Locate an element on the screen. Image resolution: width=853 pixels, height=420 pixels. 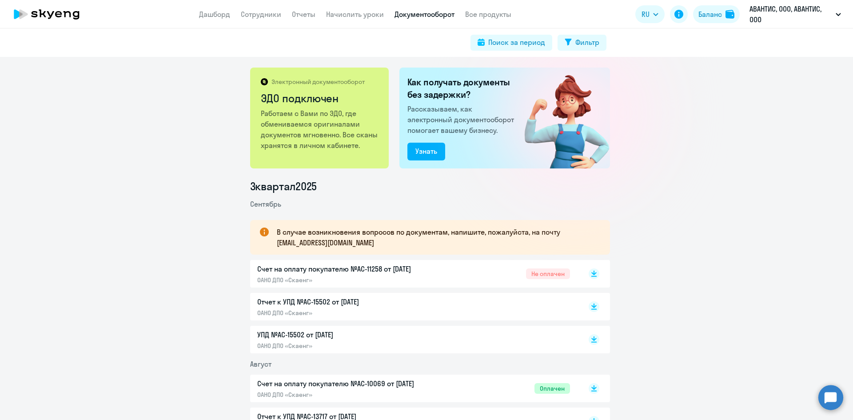
div: Узнать is located at coordinates (426, 151).